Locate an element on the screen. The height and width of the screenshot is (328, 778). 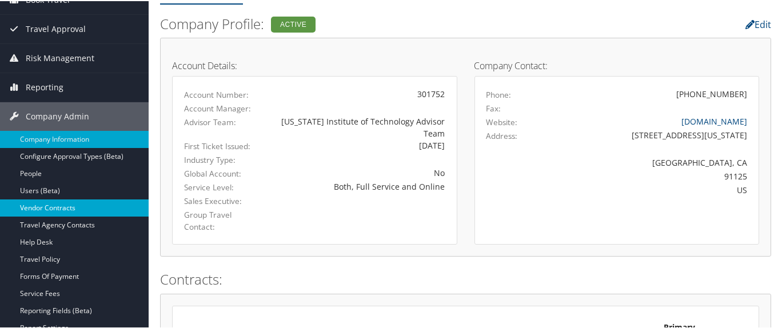
h2: Contracts: is located at coordinates (465, 278).